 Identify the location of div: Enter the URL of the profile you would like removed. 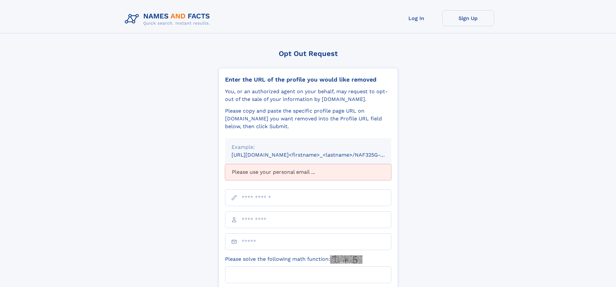
(308, 80).